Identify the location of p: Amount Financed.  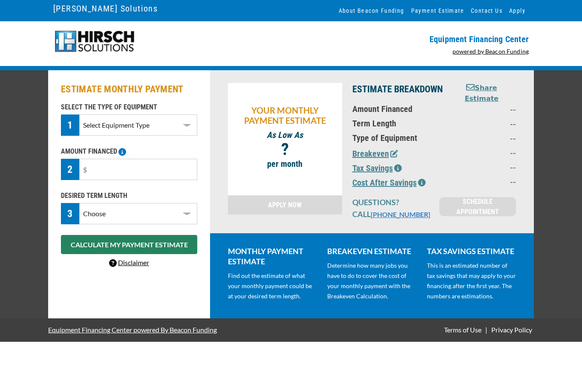
(398, 109).